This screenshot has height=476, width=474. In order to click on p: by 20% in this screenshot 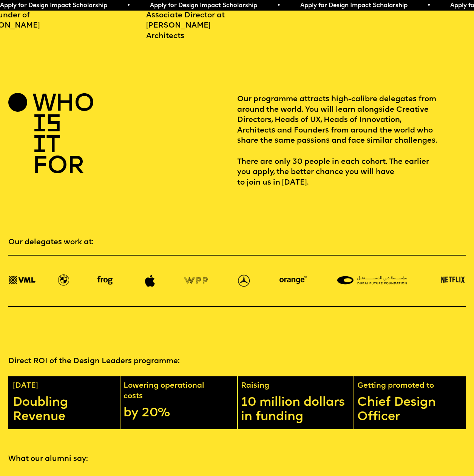, I will do `click(178, 414)`.